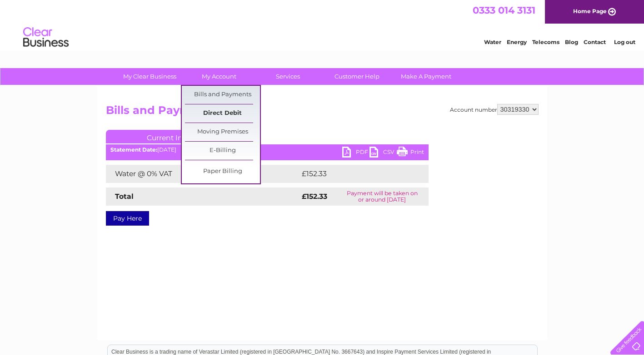 Image resolution: width=644 pixels, height=355 pixels. Describe the element at coordinates (426, 77) in the screenshot. I see `a: Make A Payment` at that location.